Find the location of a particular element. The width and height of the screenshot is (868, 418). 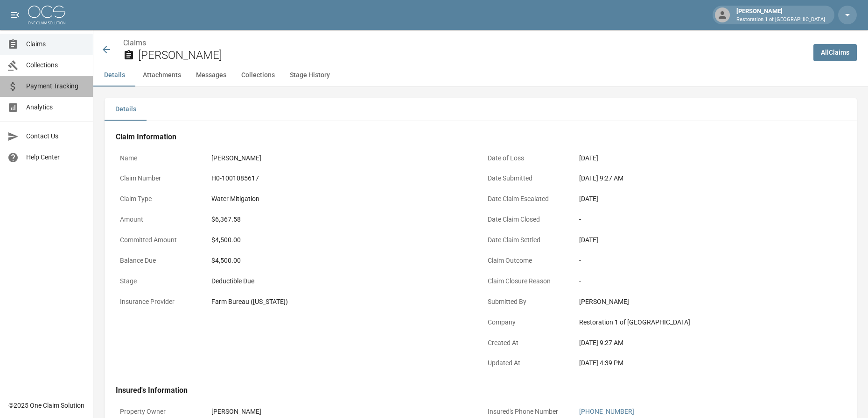

button: Attachments is located at coordinates (162, 75).